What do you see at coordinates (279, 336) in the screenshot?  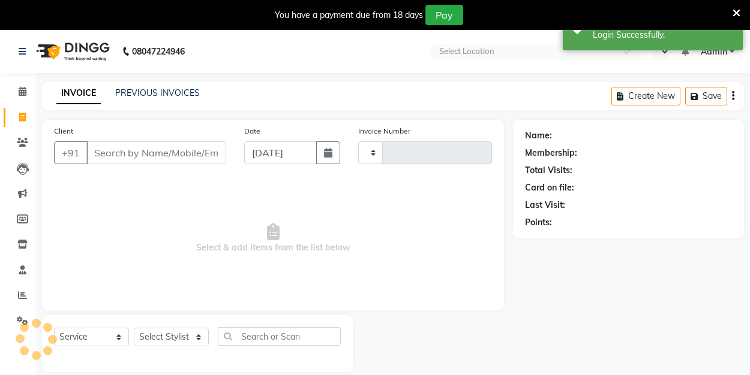 I see `input: Search or Scan` at bounding box center [279, 336].